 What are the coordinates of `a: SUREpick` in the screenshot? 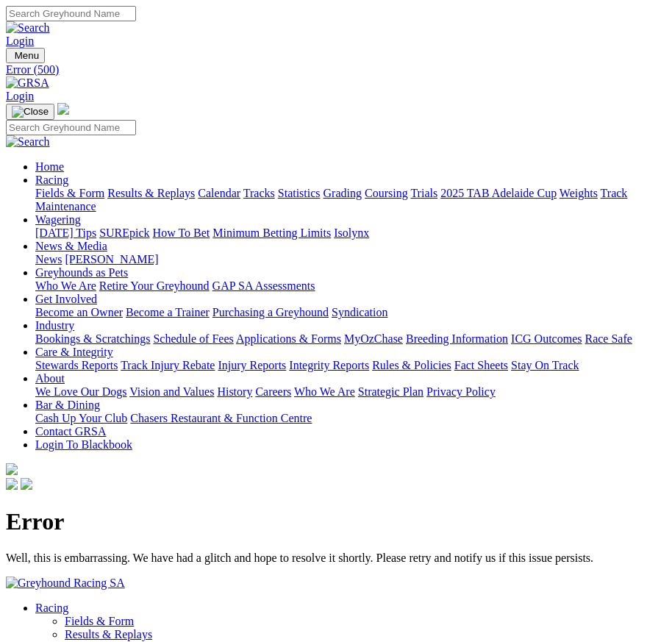 It's located at (124, 233).